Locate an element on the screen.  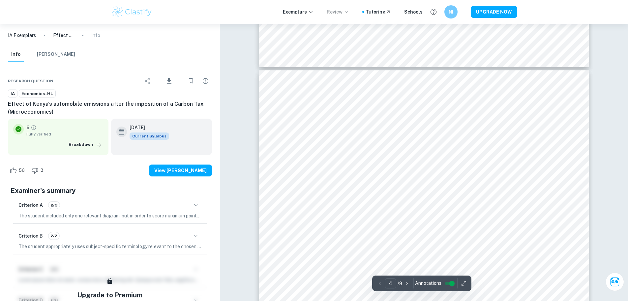
h6: Effect of Kenya's automobile emissions after the imposition of a Carbon Tax (Microeconomics) is located at coordinates (110, 108).